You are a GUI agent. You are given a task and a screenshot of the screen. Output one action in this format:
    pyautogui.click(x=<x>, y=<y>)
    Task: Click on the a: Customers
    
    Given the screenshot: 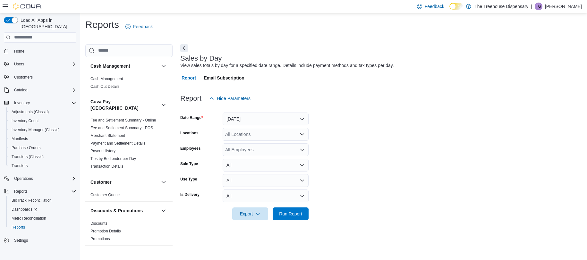 What is the action you would take?
    pyautogui.click(x=23, y=77)
    